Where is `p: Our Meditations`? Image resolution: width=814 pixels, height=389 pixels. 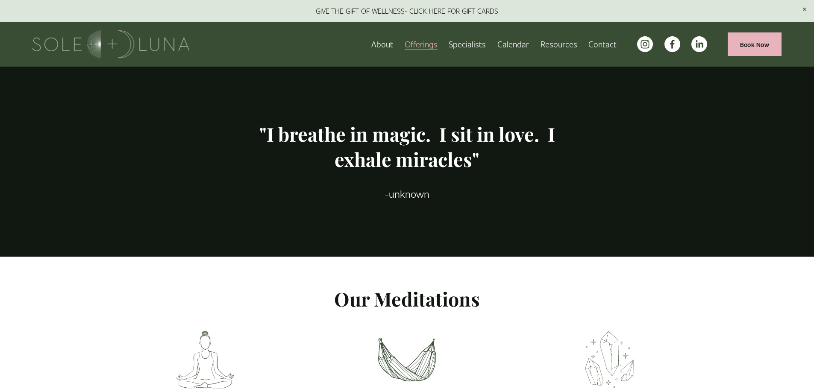 p: Our Meditations is located at coordinates (407, 299).